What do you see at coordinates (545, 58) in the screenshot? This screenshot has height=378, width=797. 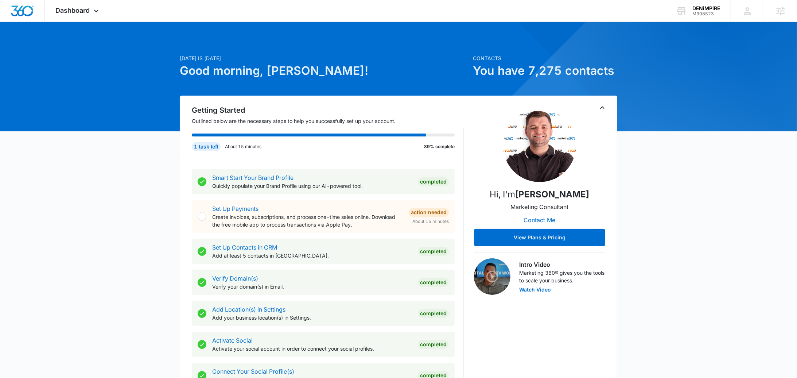 I see `p: Contacts` at bounding box center [545, 58].